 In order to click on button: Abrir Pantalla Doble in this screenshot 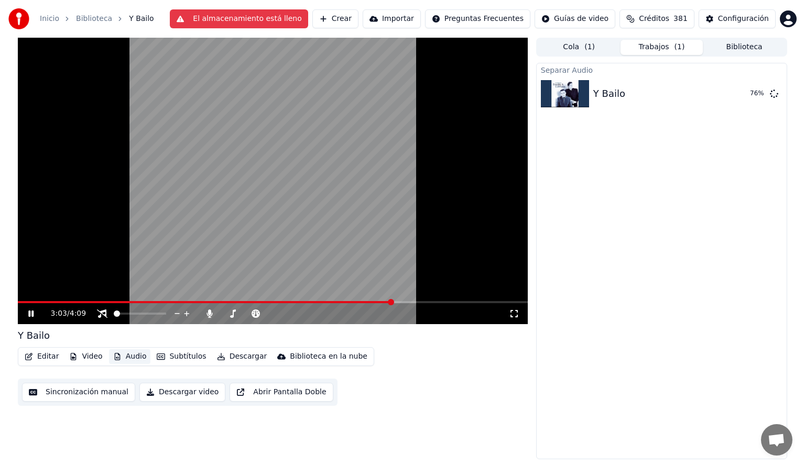, I will do `click(281, 392)`.